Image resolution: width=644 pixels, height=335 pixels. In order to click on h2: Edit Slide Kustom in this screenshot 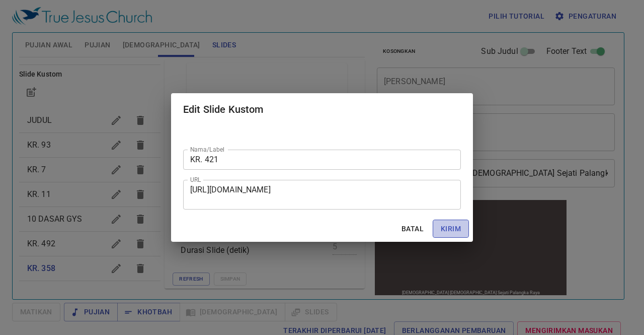, I will do `click(322, 109)`.